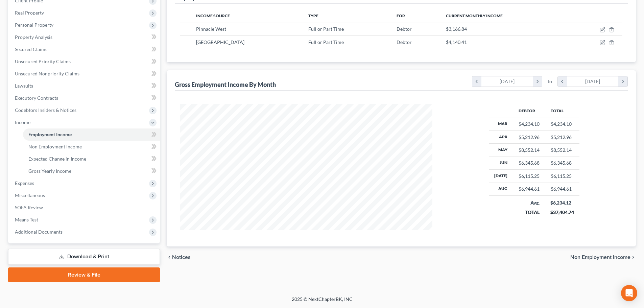  What do you see at coordinates (50, 134) in the screenshot?
I see `span: Employment Income` at bounding box center [50, 134].